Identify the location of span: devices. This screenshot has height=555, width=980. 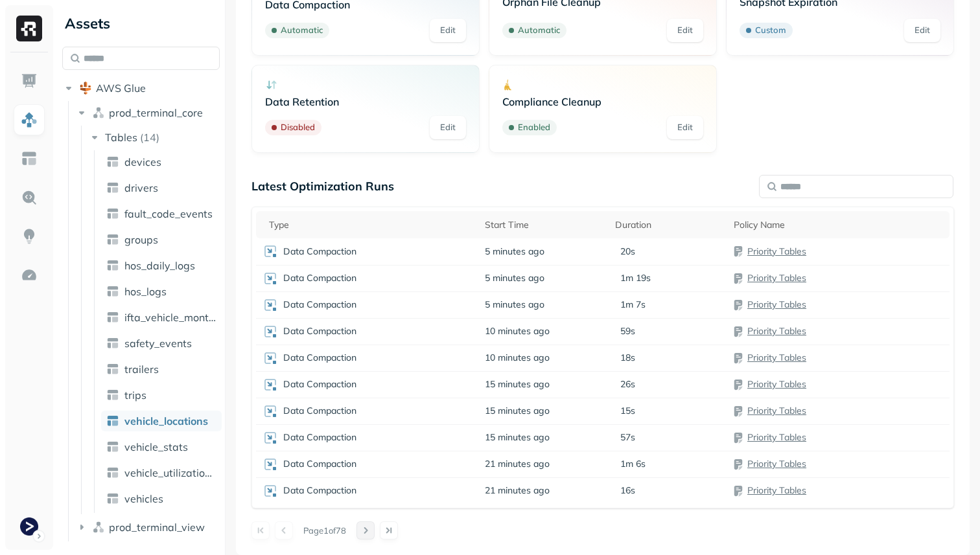
(142, 162).